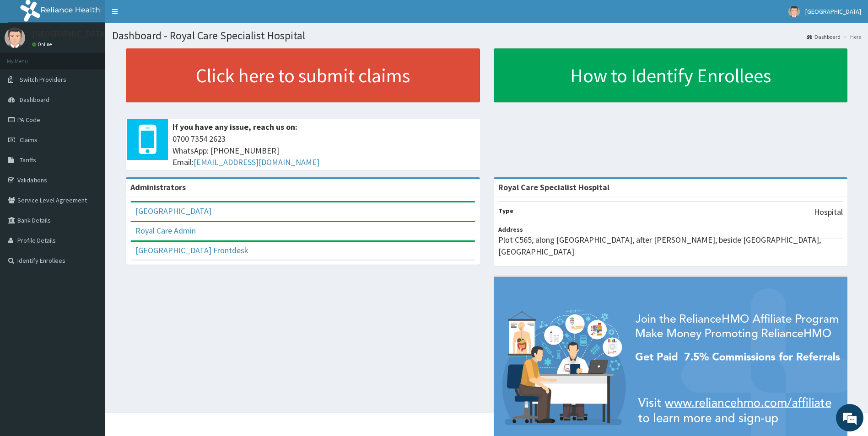 Image resolution: width=868 pixels, height=436 pixels. I want to click on b: Address, so click(510, 229).